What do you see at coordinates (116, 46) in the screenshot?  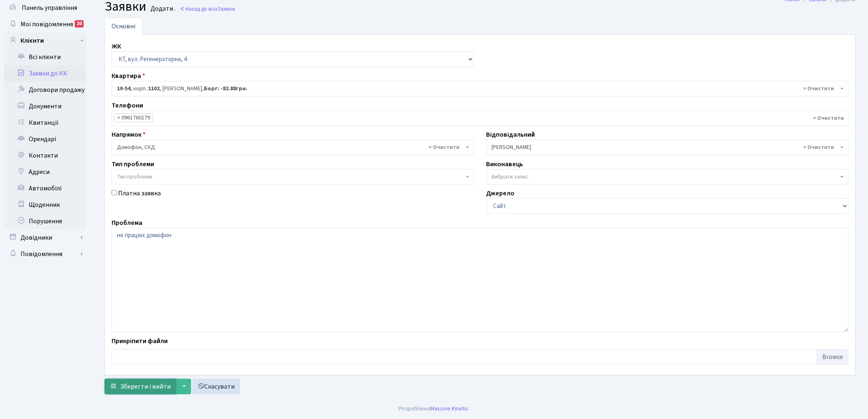 I see `label: ЖК` at bounding box center [116, 46].